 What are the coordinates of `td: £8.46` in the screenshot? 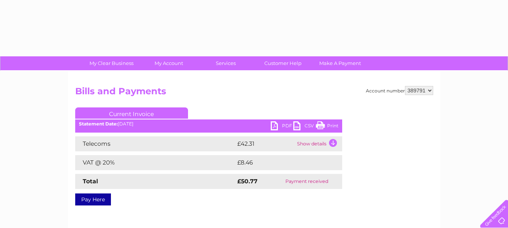 It's located at (280, 163).